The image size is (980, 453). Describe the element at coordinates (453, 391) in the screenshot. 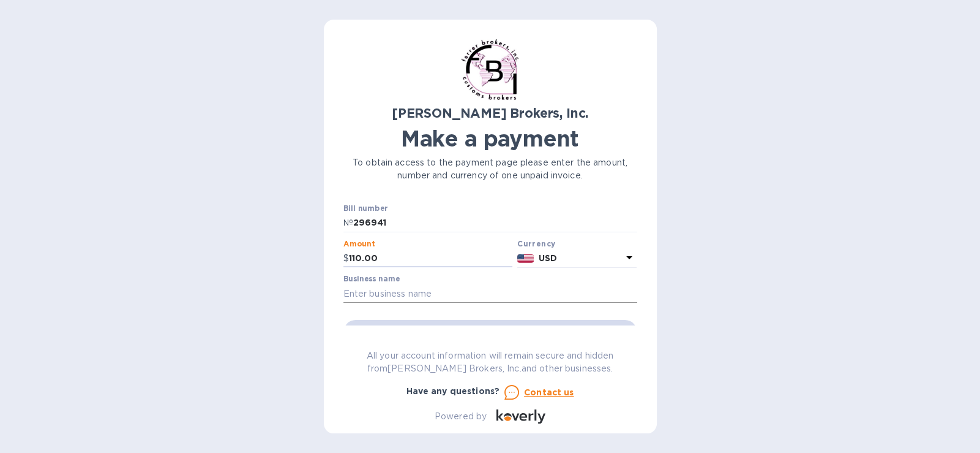

I see `b: Have any questions?` at that location.